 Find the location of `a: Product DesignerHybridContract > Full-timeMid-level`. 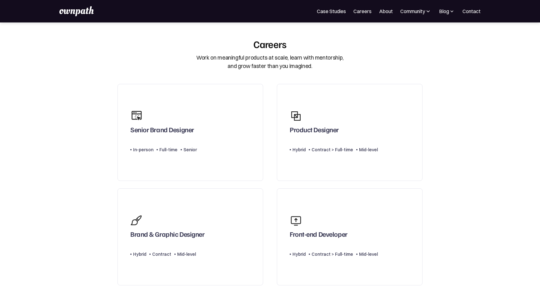

a: Product DesignerHybridContract > Full-timeMid-level is located at coordinates (349, 132).